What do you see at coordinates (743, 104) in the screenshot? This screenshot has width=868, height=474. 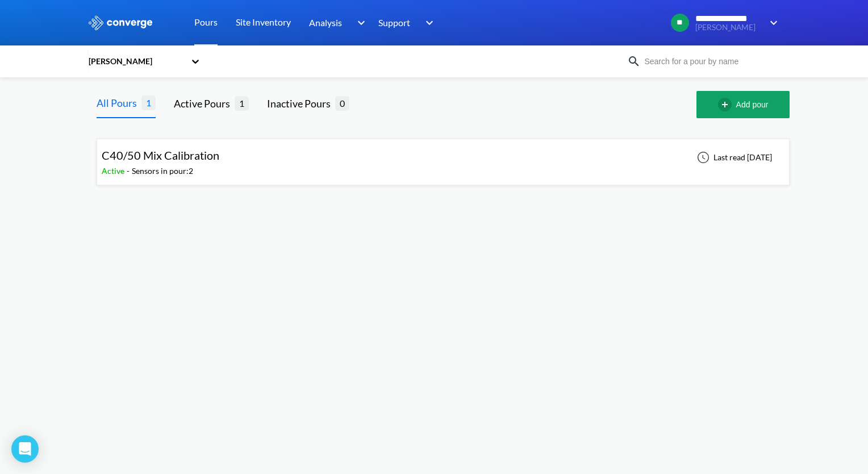 I see `button: Add pour` at bounding box center [743, 104].